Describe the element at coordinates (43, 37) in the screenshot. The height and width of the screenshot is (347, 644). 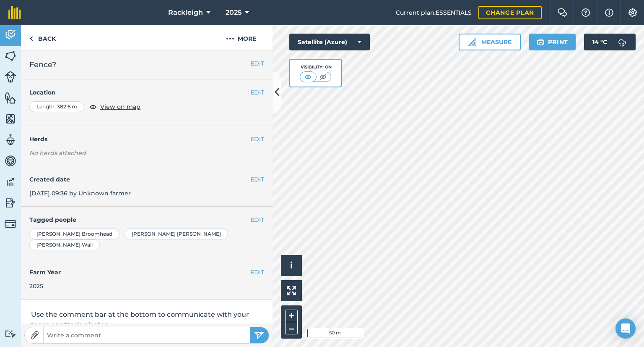
I see `a: Back` at that location.